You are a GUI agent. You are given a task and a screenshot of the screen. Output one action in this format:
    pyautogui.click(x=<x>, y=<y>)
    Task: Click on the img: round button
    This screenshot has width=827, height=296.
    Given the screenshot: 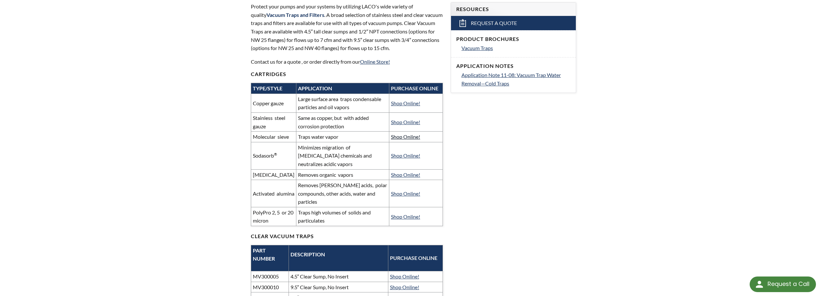 What is the action you would take?
    pyautogui.click(x=759, y=284)
    